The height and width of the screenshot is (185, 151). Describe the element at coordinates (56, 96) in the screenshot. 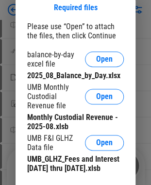

I see `div: UMB Monthly Custodial Revenue file` at that location.